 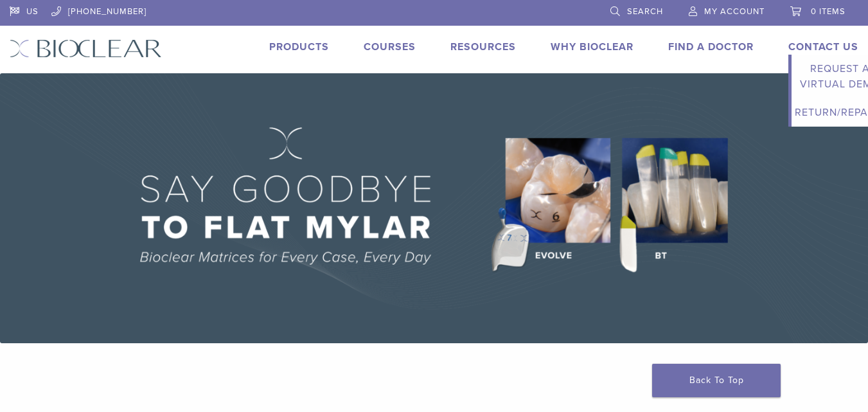 I want to click on a: Courses, so click(x=389, y=47).